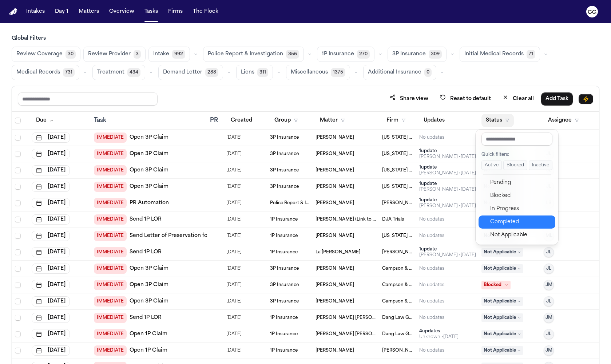  Describe the element at coordinates (520, 209) in the screenshot. I see `div: In Progress` at that location.